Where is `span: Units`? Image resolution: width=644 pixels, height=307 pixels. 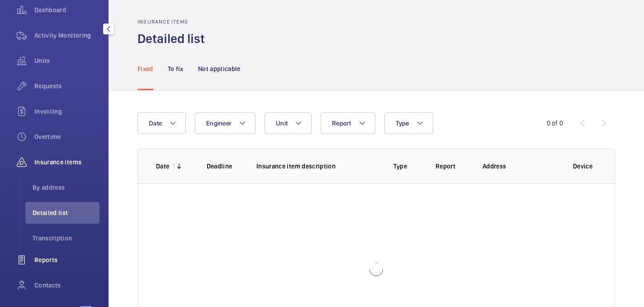 span: Units is located at coordinates (67, 61).